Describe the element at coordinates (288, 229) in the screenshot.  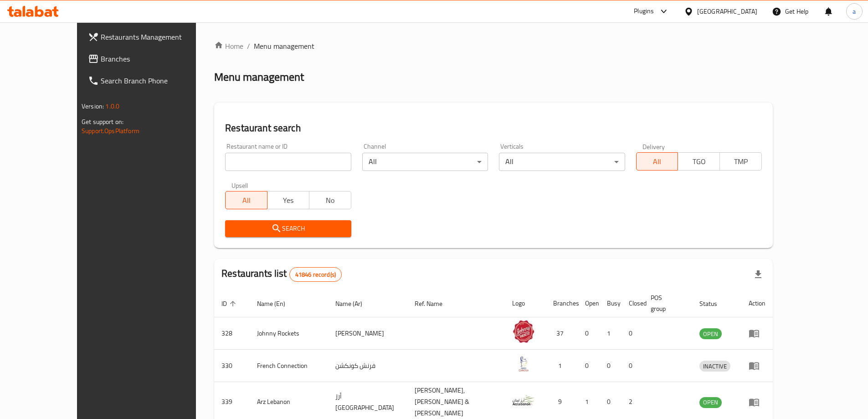
I see `button: Search` at that location.